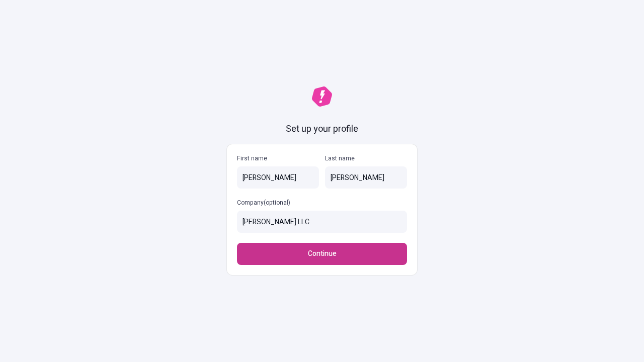  What do you see at coordinates (322, 254) in the screenshot?
I see `span: Continue` at bounding box center [322, 254].